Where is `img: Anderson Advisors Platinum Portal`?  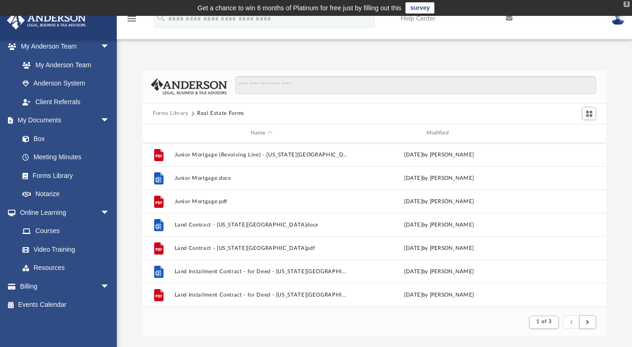 img: Anderson Advisors Platinum Portal is located at coordinates (46, 20).